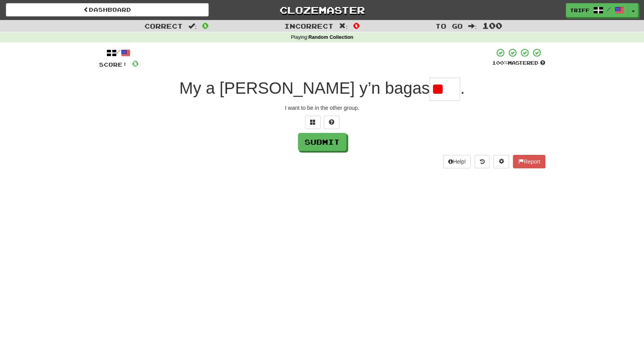  What do you see at coordinates (332, 123) in the screenshot?
I see `button: Single letter hint - you only get 1 per sentence and score half the points! alt+h` at bounding box center [332, 123].